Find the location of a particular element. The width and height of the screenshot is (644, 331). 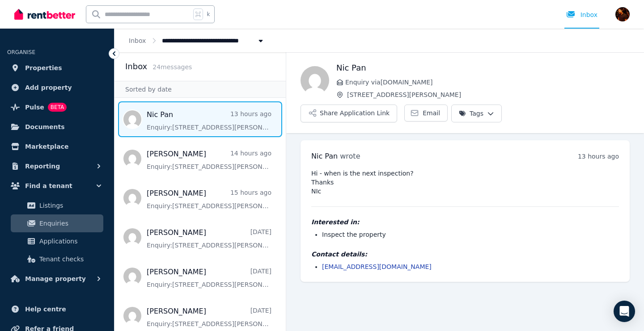

button: Reporting is located at coordinates (57, 166).